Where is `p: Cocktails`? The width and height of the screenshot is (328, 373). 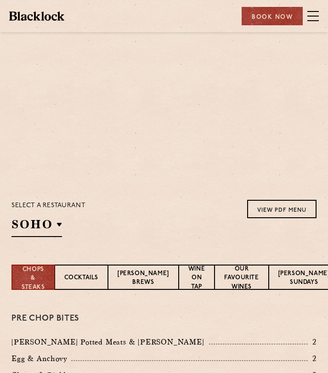
p: Cocktails is located at coordinates (81, 278).